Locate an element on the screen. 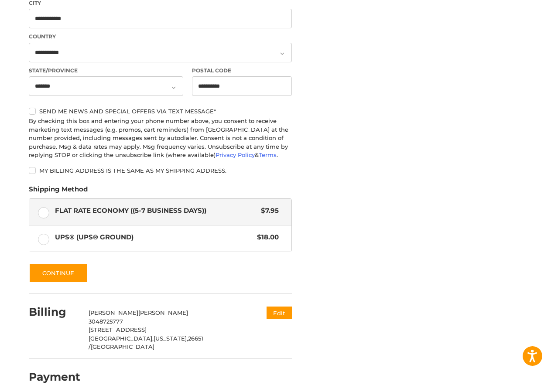 This screenshot has width=551, height=392. span: Flat Rate Economy ((5-7 Business Days)) is located at coordinates (156, 211).